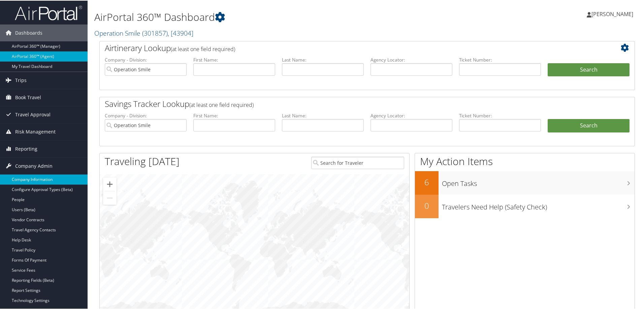 The width and height of the screenshot is (644, 309). What do you see at coordinates (48, 12) in the screenshot?
I see `img: airportal-logo.png` at bounding box center [48, 12].